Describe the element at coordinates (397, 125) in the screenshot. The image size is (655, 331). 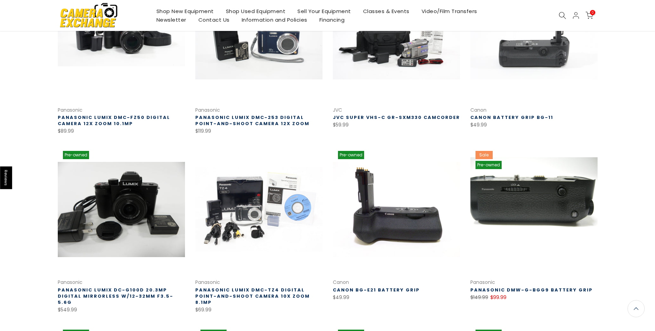
I see `div: $59.99` at that location.